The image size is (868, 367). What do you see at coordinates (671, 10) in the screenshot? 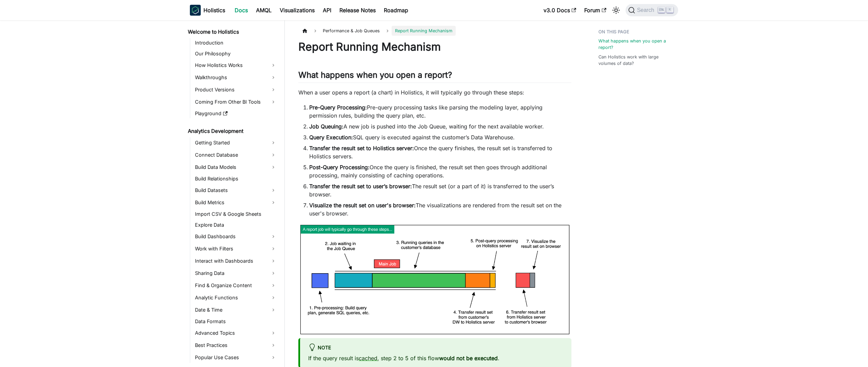
I see `kbd: K` at bounding box center [671, 10].